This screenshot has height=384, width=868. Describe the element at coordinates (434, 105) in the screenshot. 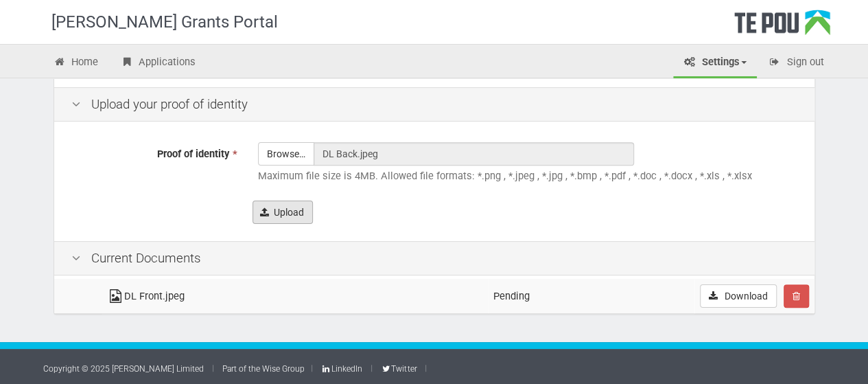

I see `div: Upload your proof of identity` at that location.